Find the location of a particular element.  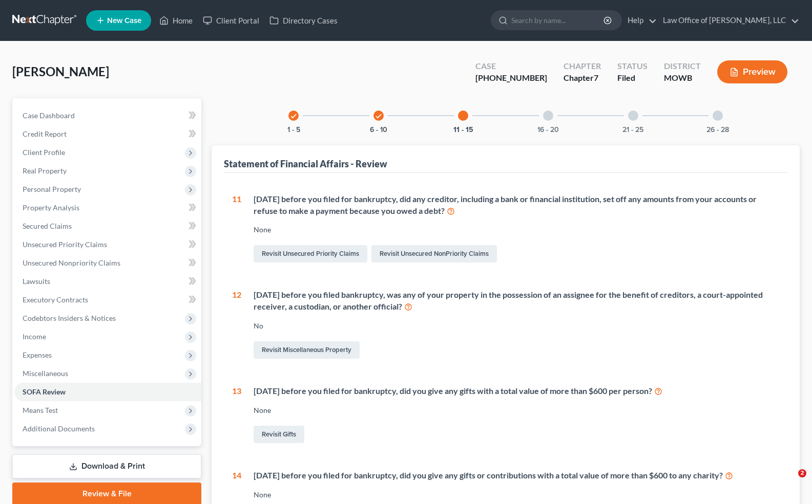

span: Executory Contracts is located at coordinates (55, 299).